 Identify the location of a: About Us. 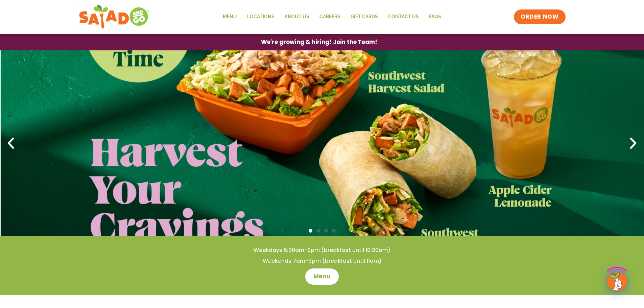
(297, 17).